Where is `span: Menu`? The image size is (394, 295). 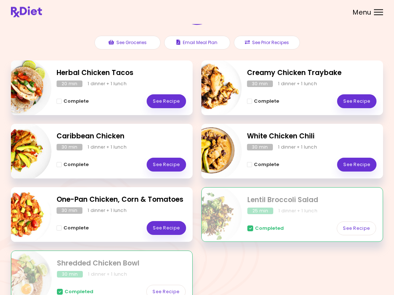
span: Menu is located at coordinates (362, 12).